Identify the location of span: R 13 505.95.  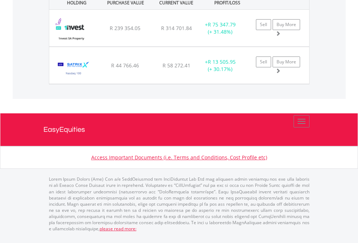
(222, 62).